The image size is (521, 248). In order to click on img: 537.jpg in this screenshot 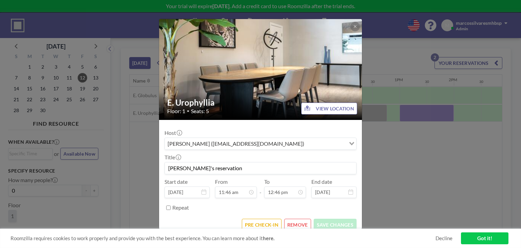, I will do `click(261, 69)`.